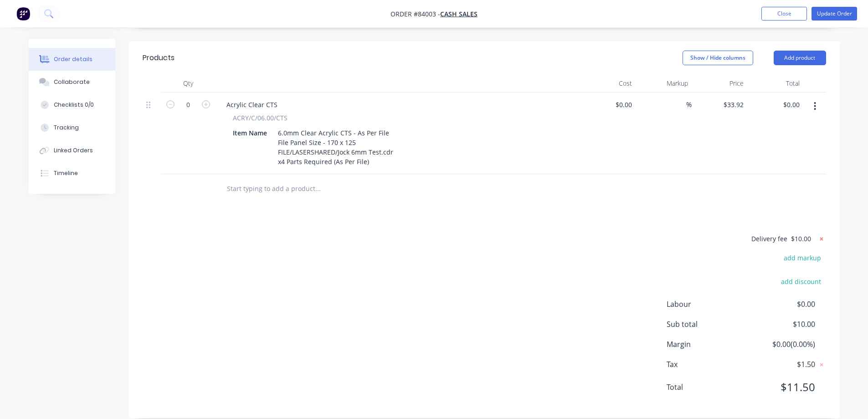 This screenshot has width=868, height=419. Describe the element at coordinates (71, 82) in the screenshot. I see `div: Collaborate` at that location.